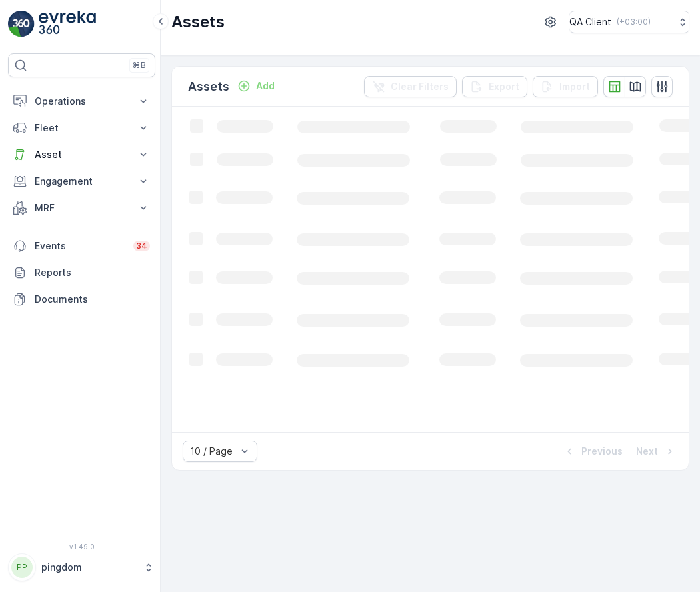  Describe the element at coordinates (565, 87) in the screenshot. I see `button: Import` at that location.